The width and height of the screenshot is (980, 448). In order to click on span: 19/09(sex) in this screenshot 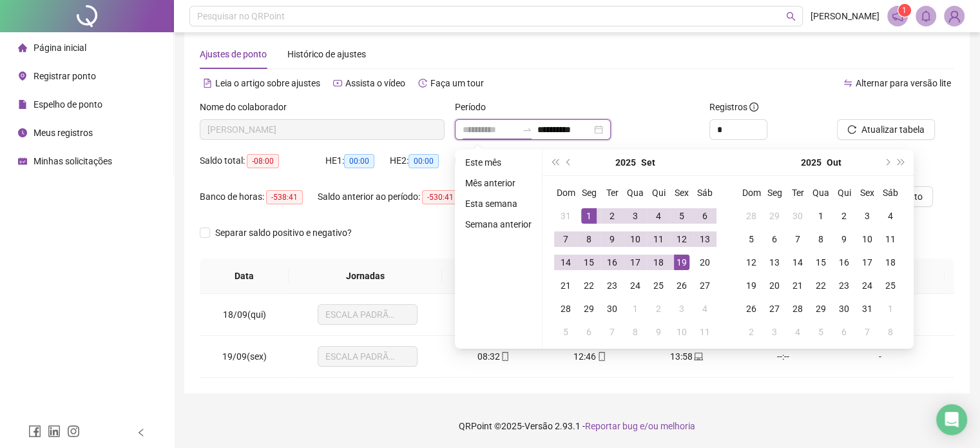, I will do `click(244, 356)`.